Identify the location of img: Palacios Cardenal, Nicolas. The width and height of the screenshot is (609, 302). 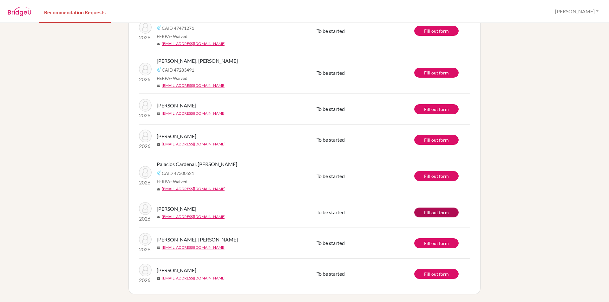
(145, 173).